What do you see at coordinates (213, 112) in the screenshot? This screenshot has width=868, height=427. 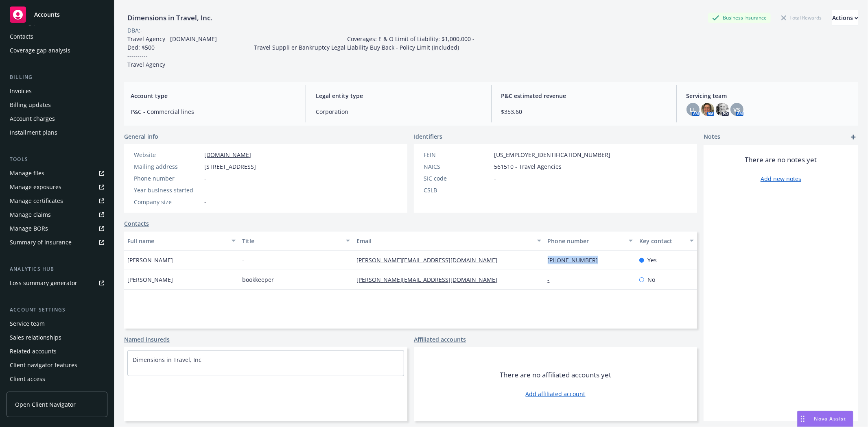 I see `span: P&C - Commercial lines` at bounding box center [213, 112].